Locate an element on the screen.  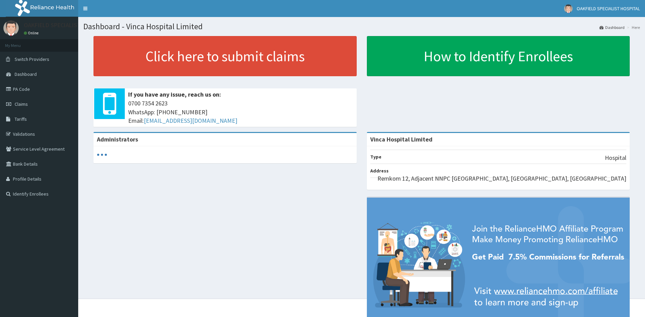
svg: audio-loading is located at coordinates (102, 155).